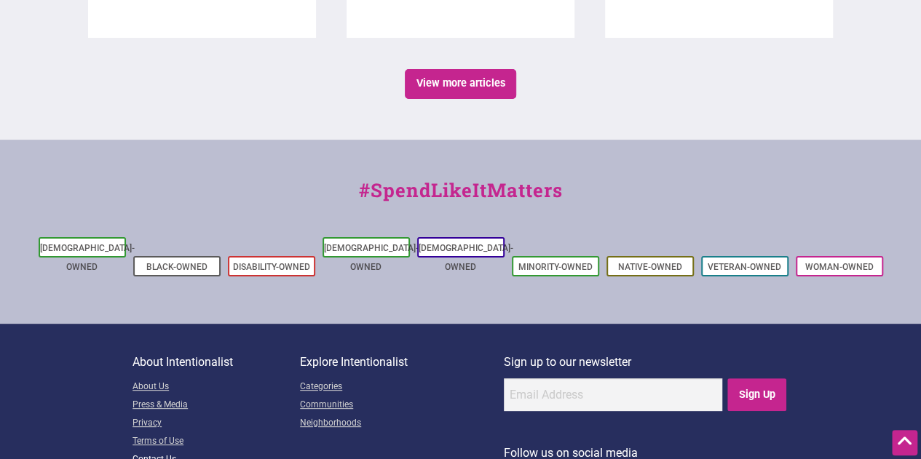 This screenshot has height=459, width=921. I want to click on a: Disability-Owned, so click(271, 267).